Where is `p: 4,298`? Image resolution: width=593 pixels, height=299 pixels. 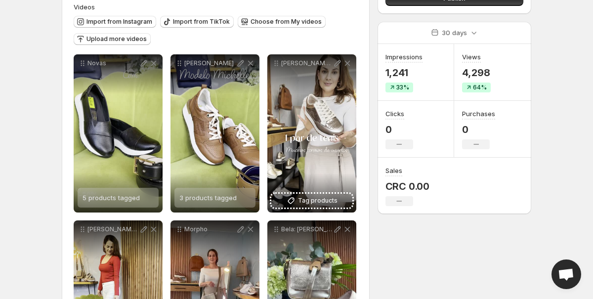
p: 4,298 is located at coordinates (477, 73).